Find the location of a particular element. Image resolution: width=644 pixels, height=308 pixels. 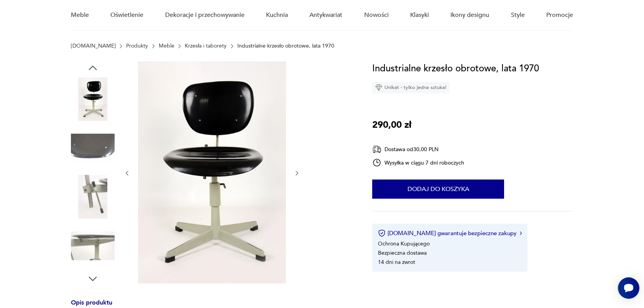

a: Oświetlenie is located at coordinates (127, 15).